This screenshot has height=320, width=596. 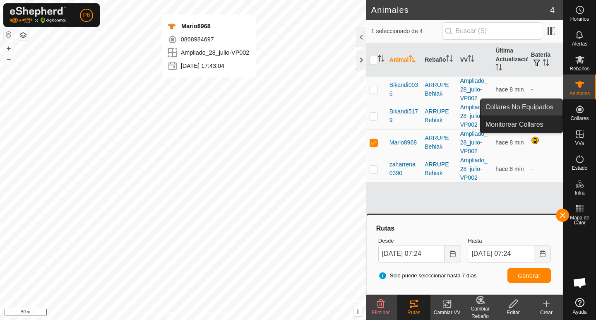 What do you see at coordinates (529, 275) in the screenshot?
I see `button: Generar` at bounding box center [529, 275].